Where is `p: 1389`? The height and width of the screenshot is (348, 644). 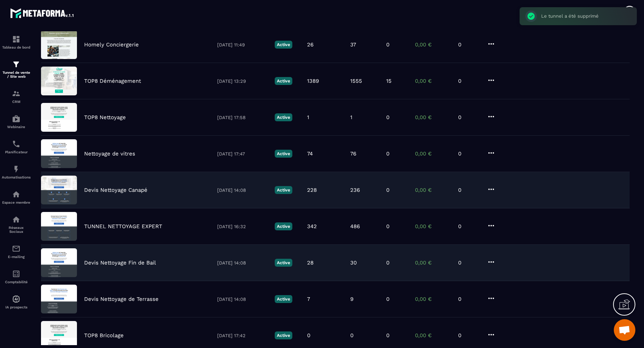
p: 1389 is located at coordinates (313, 81).